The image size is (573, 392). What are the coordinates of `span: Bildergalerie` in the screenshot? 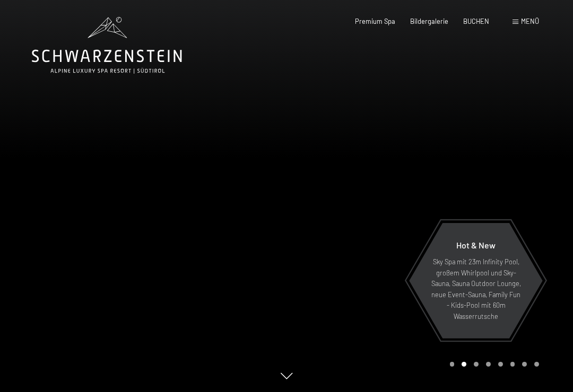 It's located at (429, 21).